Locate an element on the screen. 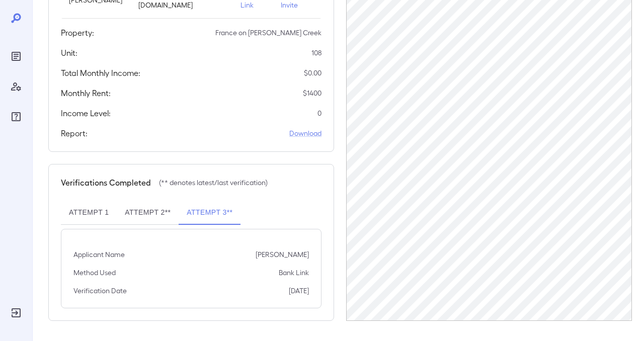 The width and height of the screenshot is (644, 341). div: FAQ is located at coordinates (16, 117).